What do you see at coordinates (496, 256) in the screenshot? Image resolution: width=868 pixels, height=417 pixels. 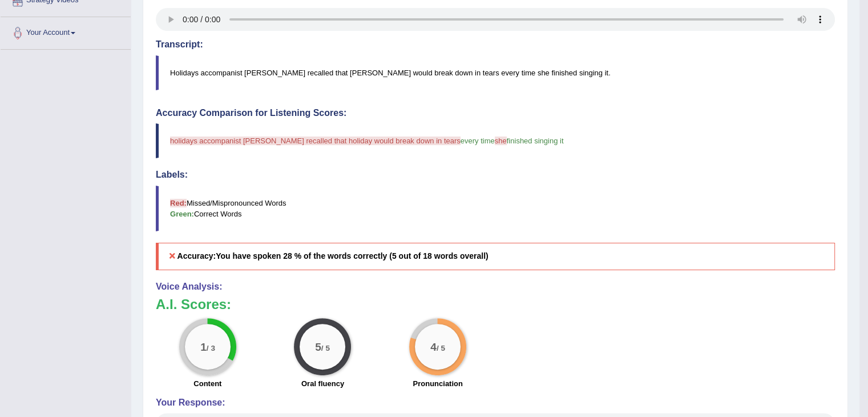 I see `h5: Accuracy:` at bounding box center [496, 256].